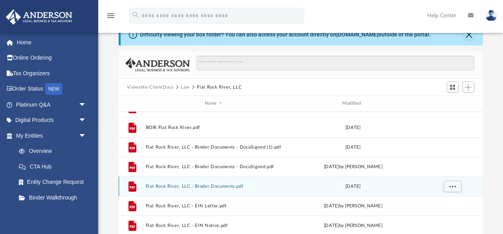 This screenshot has width=503, height=234. Describe the element at coordinates (468, 87) in the screenshot. I see `button: Add` at that location.